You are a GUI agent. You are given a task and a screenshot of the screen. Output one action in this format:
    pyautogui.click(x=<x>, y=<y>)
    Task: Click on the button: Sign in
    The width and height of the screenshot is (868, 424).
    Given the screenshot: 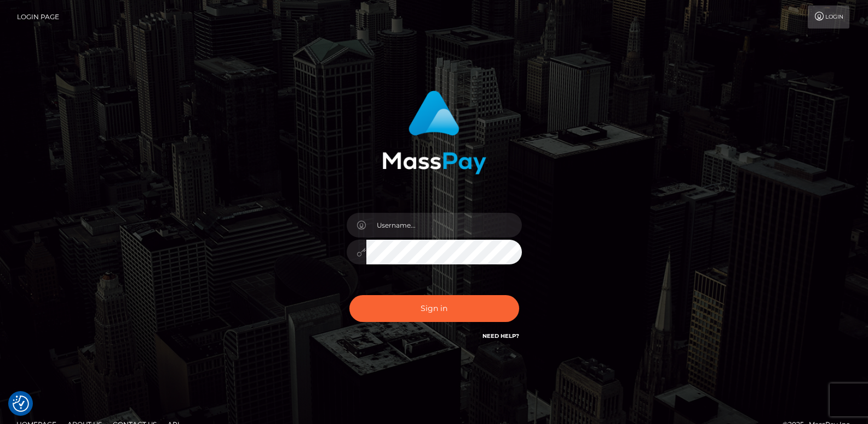 What is the action you would take?
    pyautogui.click(x=434, y=308)
    